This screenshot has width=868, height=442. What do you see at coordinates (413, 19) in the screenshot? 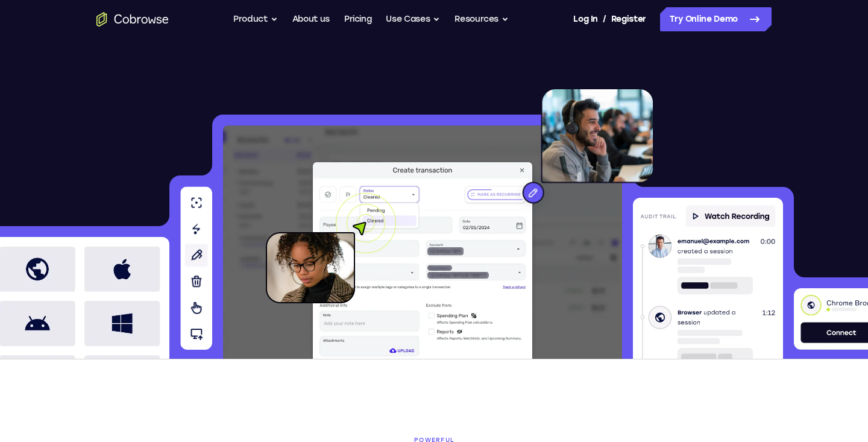
I see `button: Use Cases` at bounding box center [413, 19].